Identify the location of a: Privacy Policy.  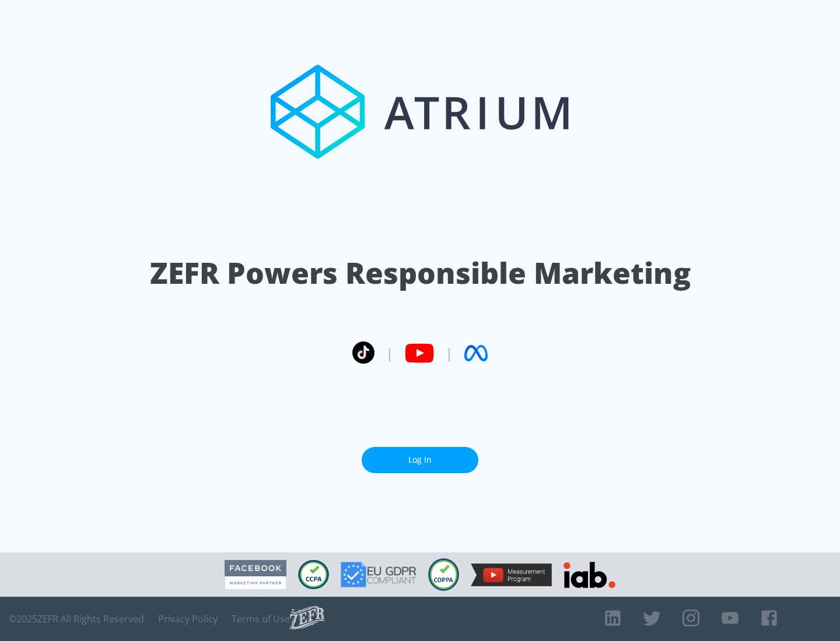
(188, 619).